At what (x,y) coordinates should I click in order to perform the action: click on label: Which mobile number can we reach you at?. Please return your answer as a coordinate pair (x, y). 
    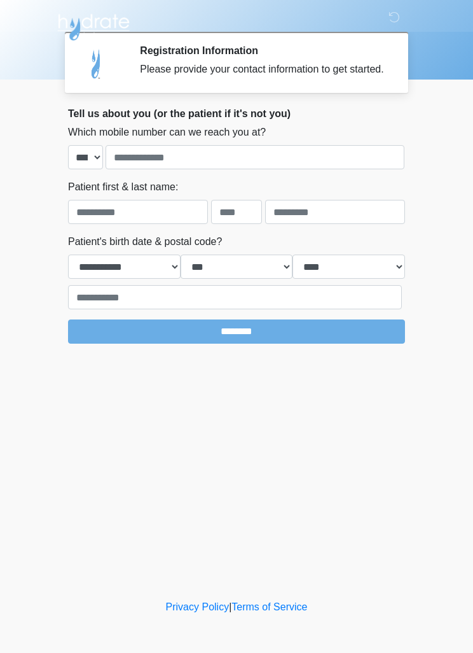
    Looking at the image, I should click on (167, 132).